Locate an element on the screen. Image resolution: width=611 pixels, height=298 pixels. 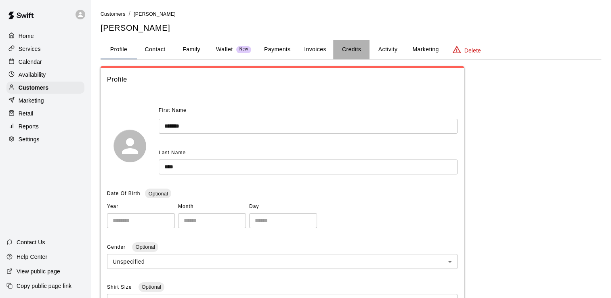
span: New is located at coordinates (244, 49).